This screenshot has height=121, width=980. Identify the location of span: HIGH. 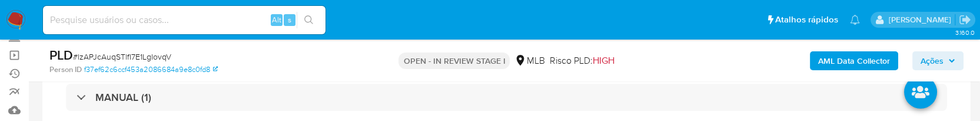
(603, 60).